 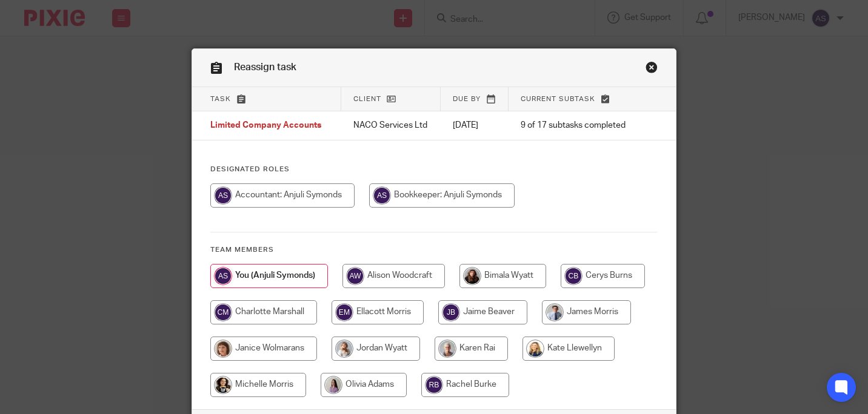 What do you see at coordinates (391, 125) in the screenshot?
I see `p: NACO Services Ltd` at bounding box center [391, 125].